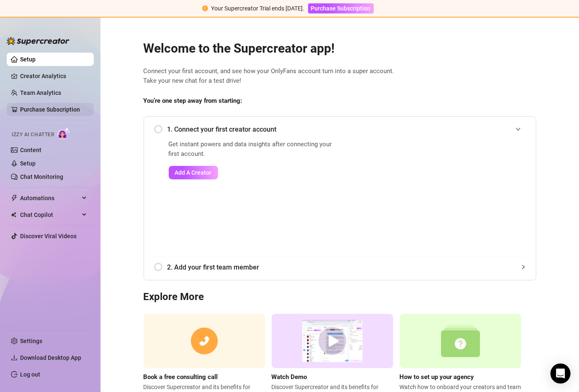  Describe the element at coordinates (33, 134) in the screenshot. I see `span: Izzy AI Chatter` at that location.